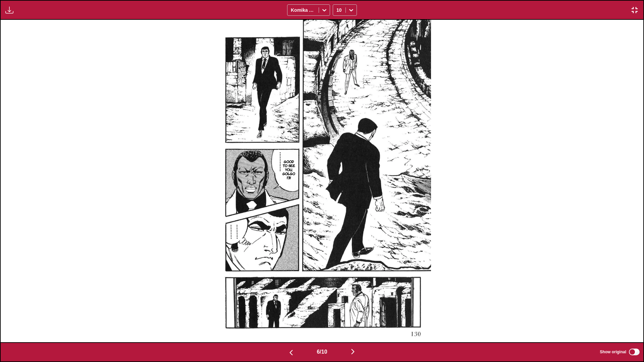 The height and width of the screenshot is (362, 644). Describe the element at coordinates (612, 352) in the screenshot. I see `span: Show original` at that location.